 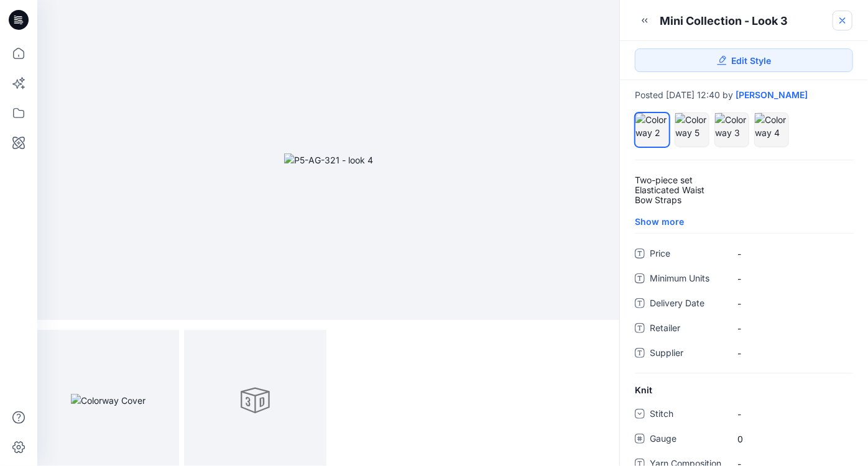 I want to click on span: Stitch, so click(x=687, y=415).